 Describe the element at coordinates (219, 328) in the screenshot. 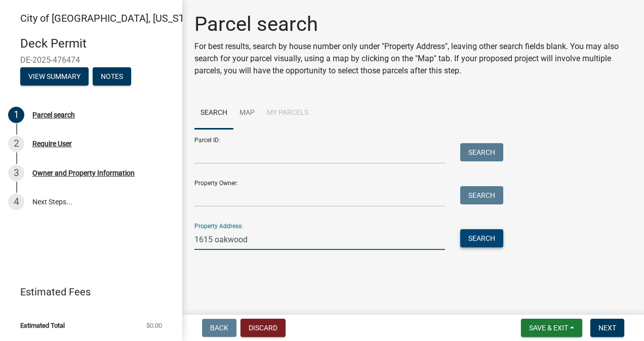

I see `span: Back` at that location.